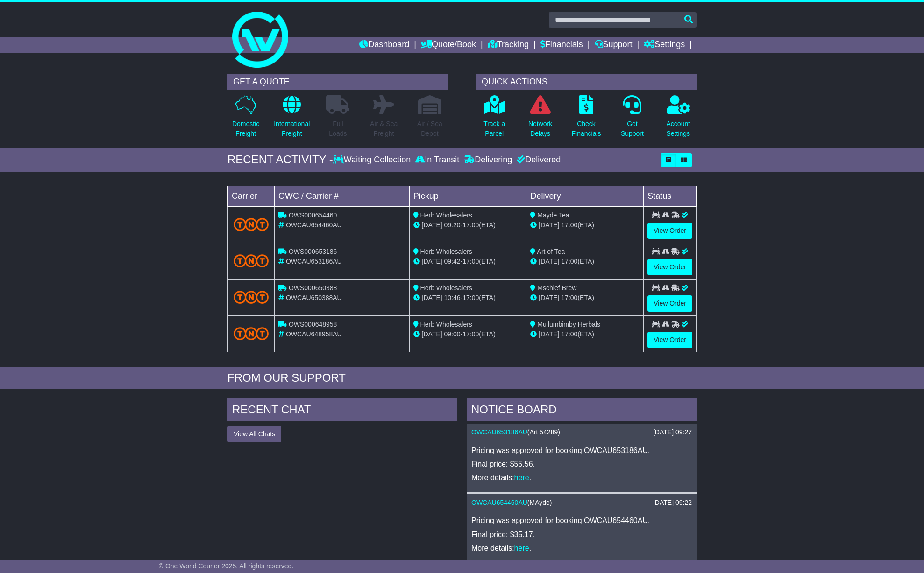 The height and width of the screenshot is (573, 924). What do you see at coordinates (678, 128) in the screenshot?
I see `p: Account Settings` at bounding box center [678, 128].